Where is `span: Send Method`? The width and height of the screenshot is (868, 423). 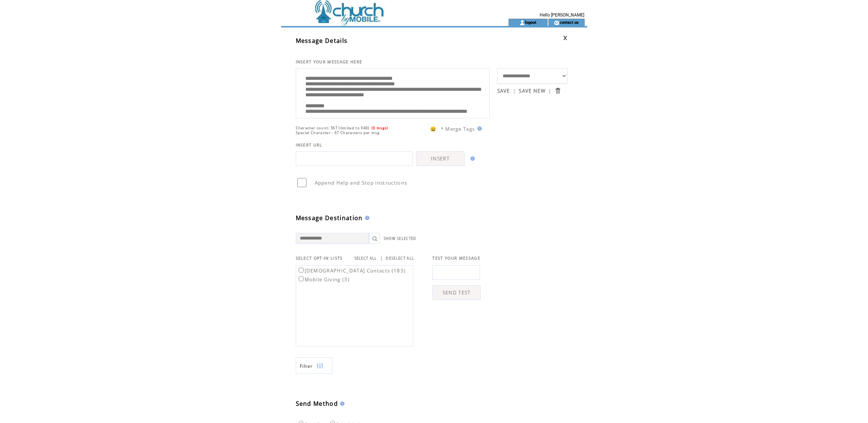
span: Send Method is located at coordinates (317, 403).